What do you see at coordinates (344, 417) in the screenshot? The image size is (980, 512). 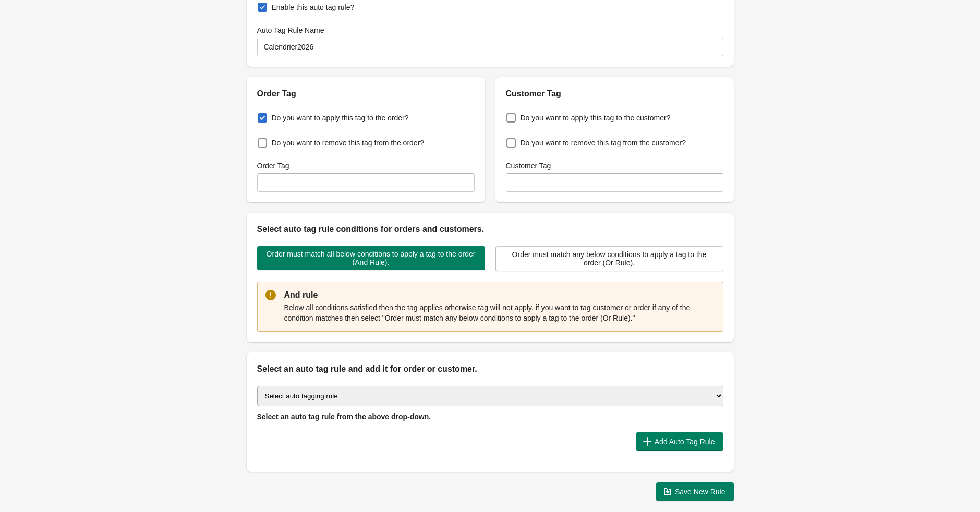 I see `span: Select an auto tag rule from the above drop-down.` at bounding box center [344, 417].